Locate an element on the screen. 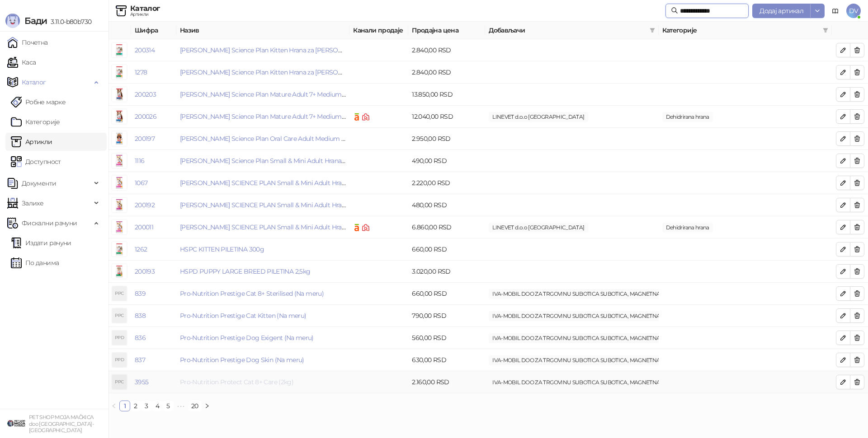 The image size is (868, 438). li: 1 is located at coordinates (125, 406).